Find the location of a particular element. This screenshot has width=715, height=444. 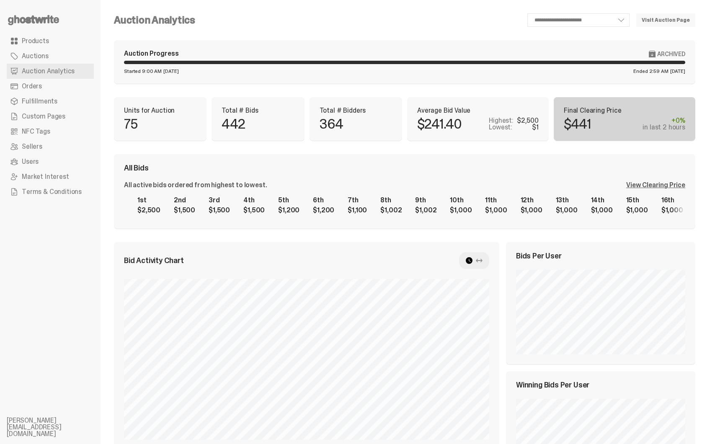

div: 6th is located at coordinates (323, 200).